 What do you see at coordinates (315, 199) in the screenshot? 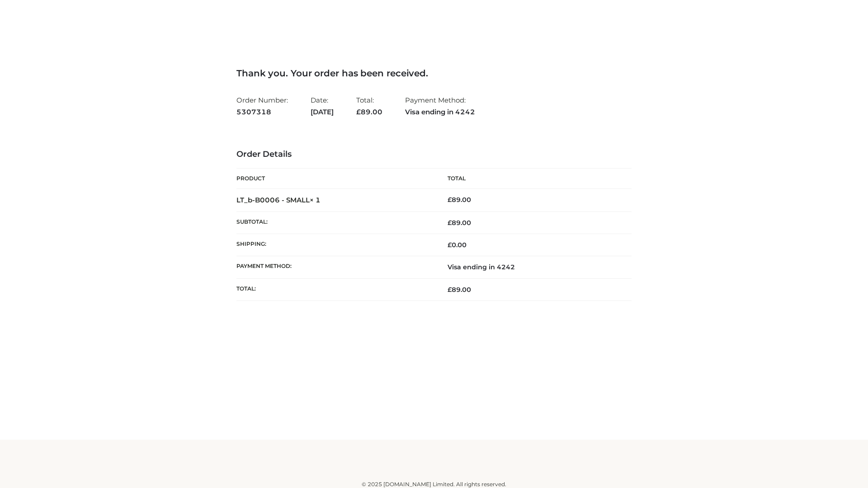
I see `strong: × 1` at bounding box center [315, 199].